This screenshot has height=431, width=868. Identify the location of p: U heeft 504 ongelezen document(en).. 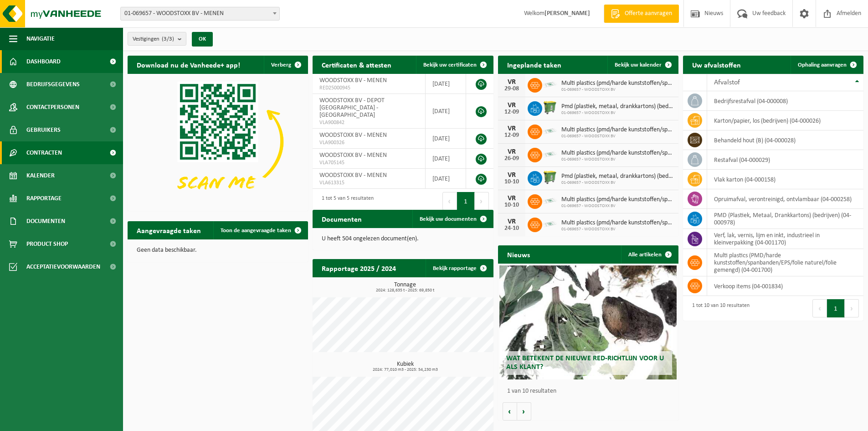
(403, 239).